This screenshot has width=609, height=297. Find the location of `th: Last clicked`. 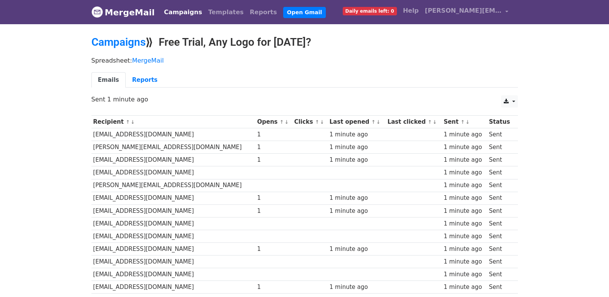

th: Last clicked is located at coordinates (414, 122).